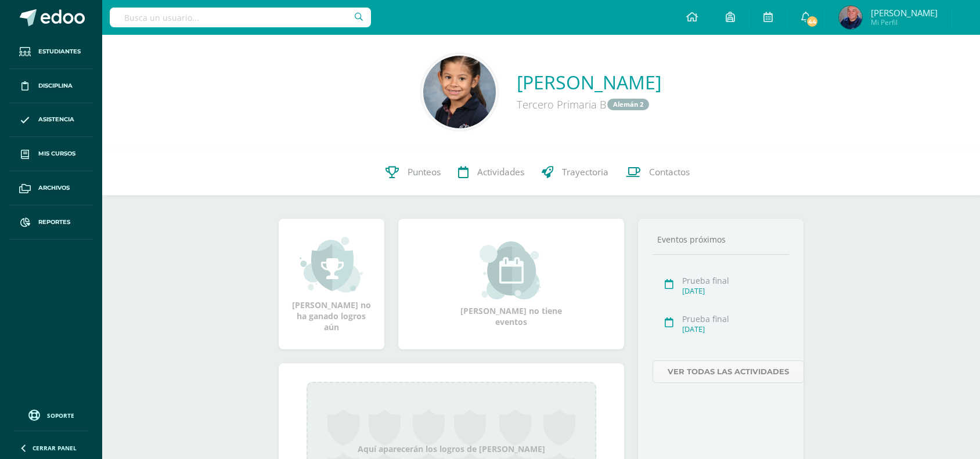  I want to click on a: Alemán 2, so click(628, 104).